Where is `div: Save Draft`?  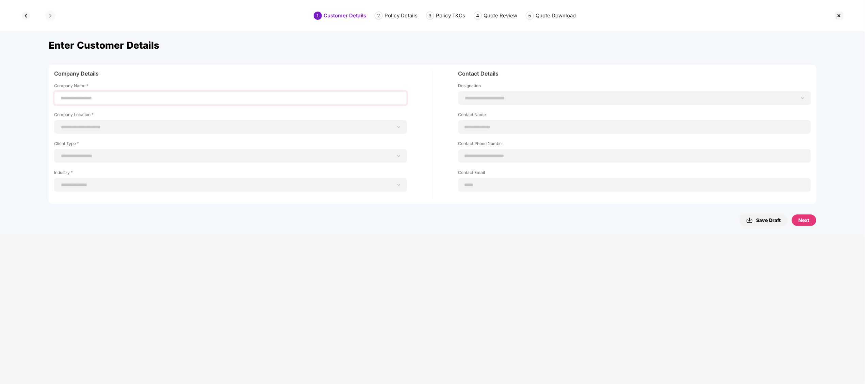 div: Save Draft is located at coordinates (763, 220).